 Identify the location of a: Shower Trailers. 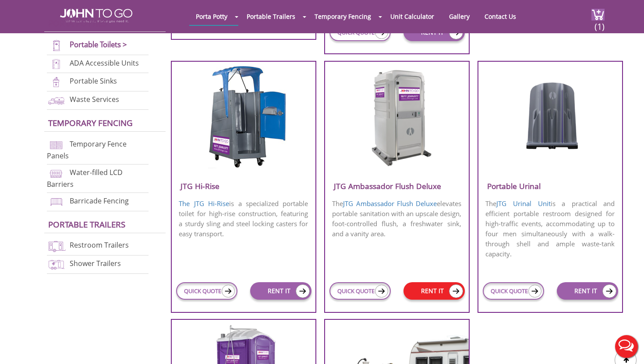
(95, 263).